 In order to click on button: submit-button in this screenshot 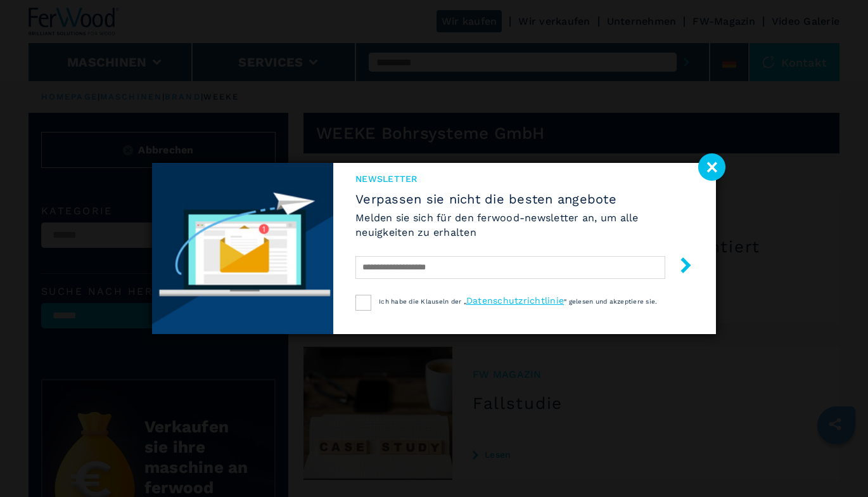, I will do `click(679, 267)`.